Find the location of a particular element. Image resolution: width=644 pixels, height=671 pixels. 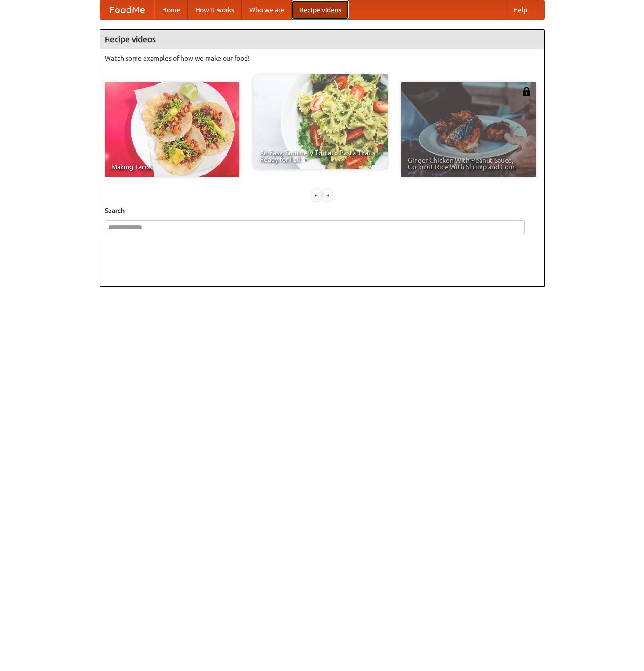

p: Watch some examples of how we make our food! is located at coordinates (322, 58).